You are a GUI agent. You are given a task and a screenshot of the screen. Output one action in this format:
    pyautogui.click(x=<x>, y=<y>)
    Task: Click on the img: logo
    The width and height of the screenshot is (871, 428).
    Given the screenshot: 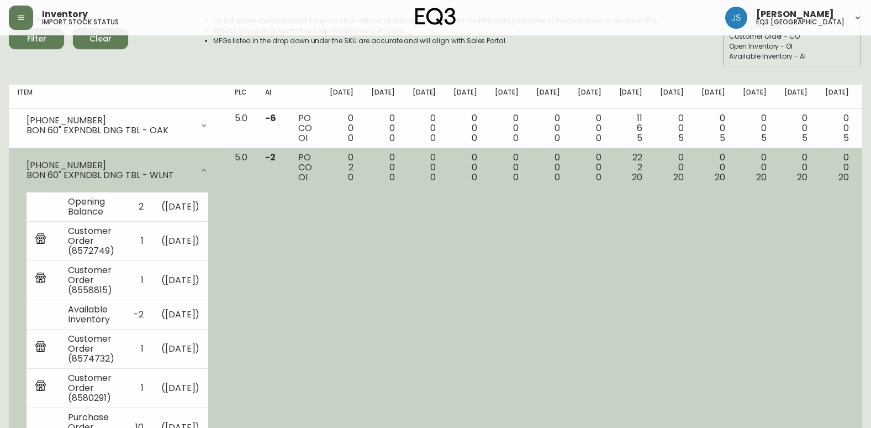 What is the action you would take?
    pyautogui.click(x=436, y=17)
    